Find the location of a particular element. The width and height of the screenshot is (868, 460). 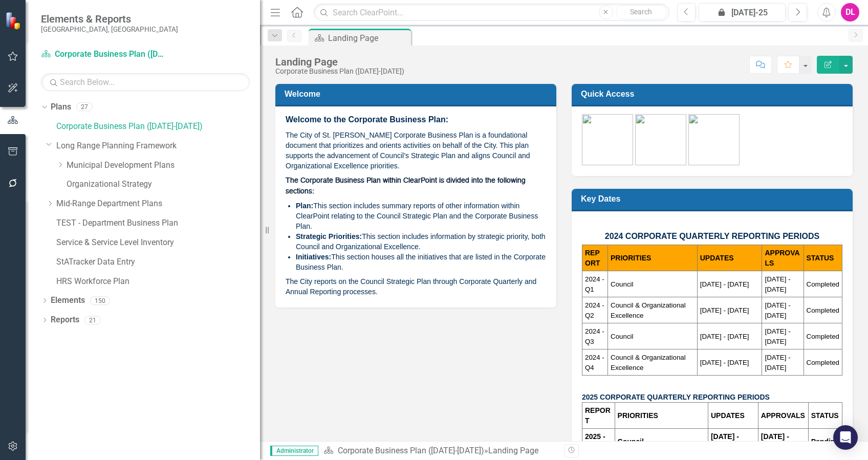

li: This section includes summary reports of other information within ClearPoint relating to the Coun... is located at coordinates (420, 216).